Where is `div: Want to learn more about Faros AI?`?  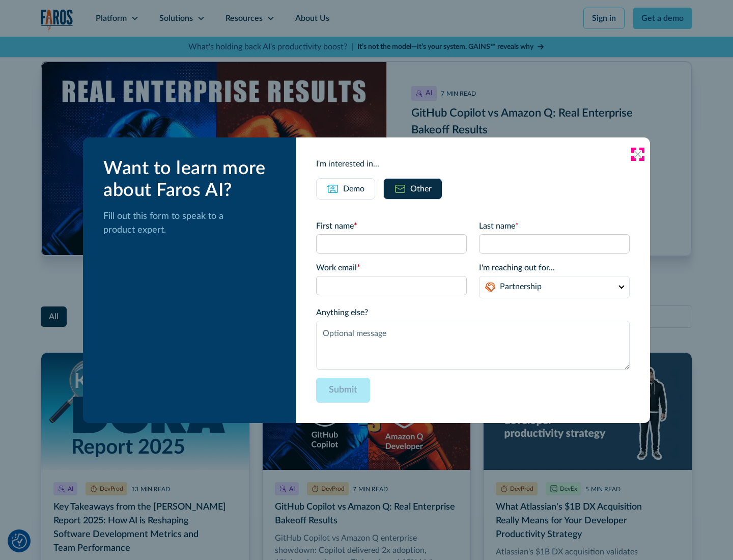
div: Want to learn more about Faros AI? is located at coordinates (192, 180).